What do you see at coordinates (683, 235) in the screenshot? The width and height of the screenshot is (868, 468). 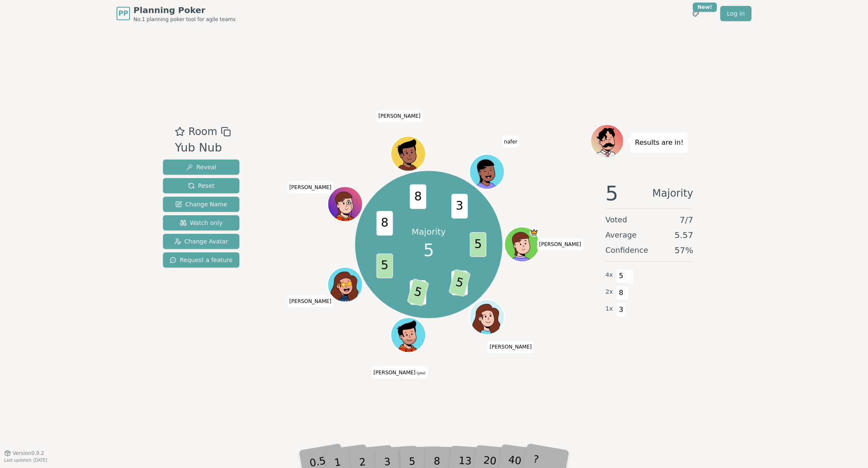 I see `span: 5.57` at bounding box center [683, 235].